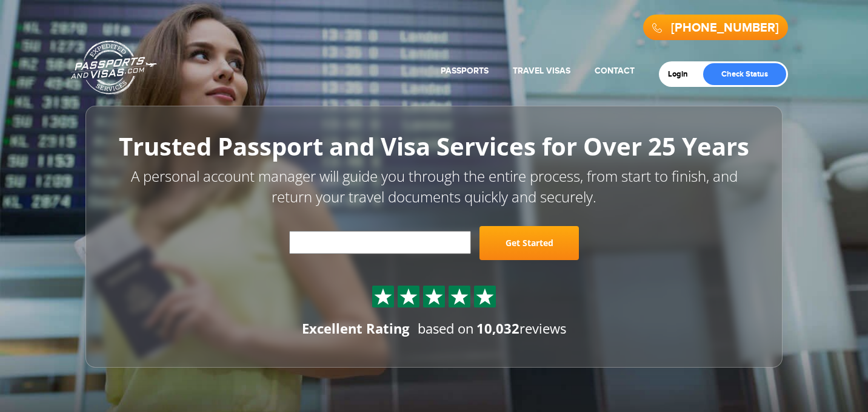 This screenshot has height=412, width=868. I want to click on a: Get Started, so click(529, 243).